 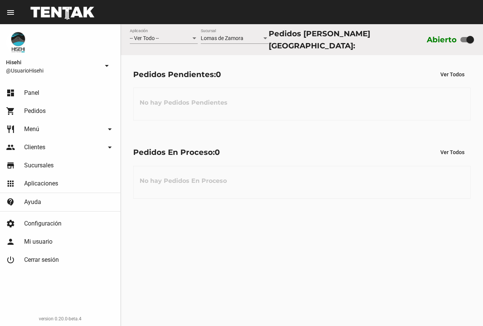 What do you see at coordinates (32, 129) in the screenshot?
I see `span: Menú` at bounding box center [32, 129].